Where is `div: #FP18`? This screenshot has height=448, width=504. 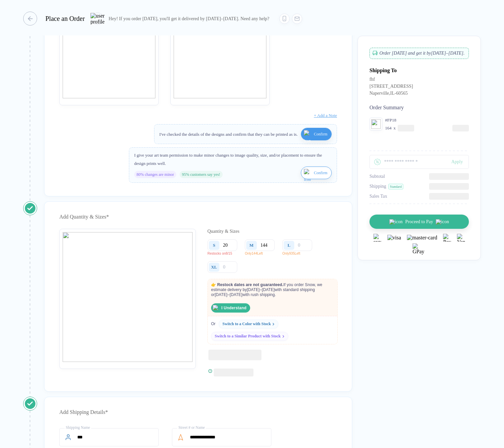 div: #FP18 is located at coordinates (426, 120).